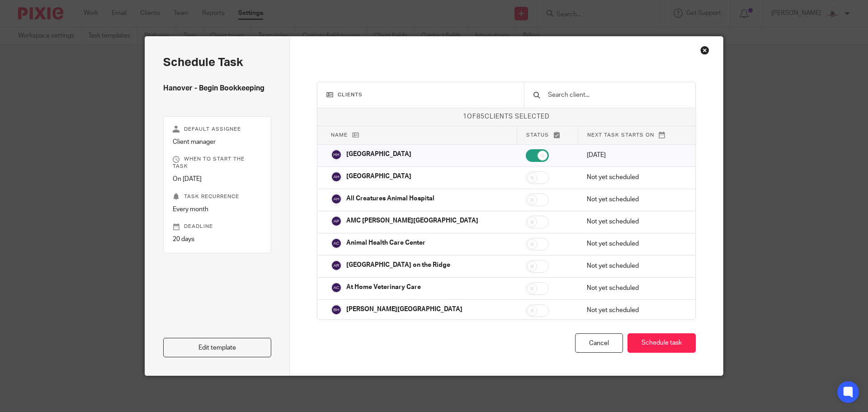 This screenshot has height=412, width=868. What do you see at coordinates (419, 134) in the screenshot?
I see `p: Name` at bounding box center [419, 134].